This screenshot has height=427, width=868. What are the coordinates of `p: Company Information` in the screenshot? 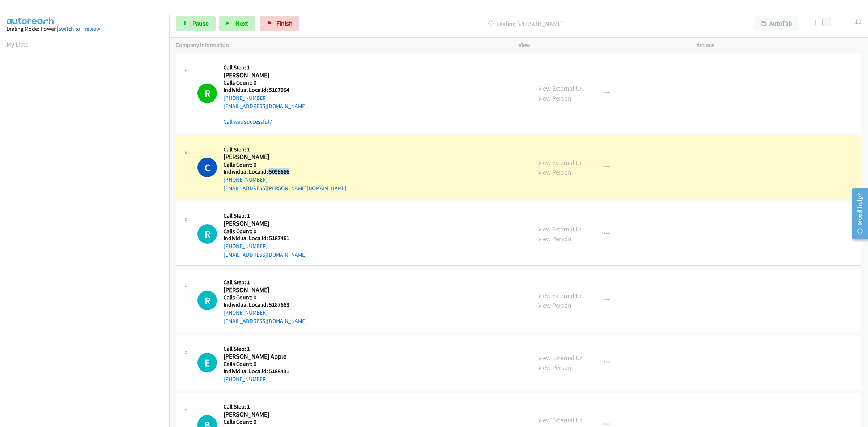 It's located at (340, 45).